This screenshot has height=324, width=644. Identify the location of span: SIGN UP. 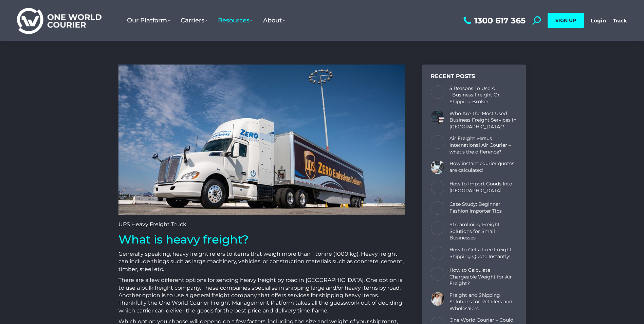
(566, 20).